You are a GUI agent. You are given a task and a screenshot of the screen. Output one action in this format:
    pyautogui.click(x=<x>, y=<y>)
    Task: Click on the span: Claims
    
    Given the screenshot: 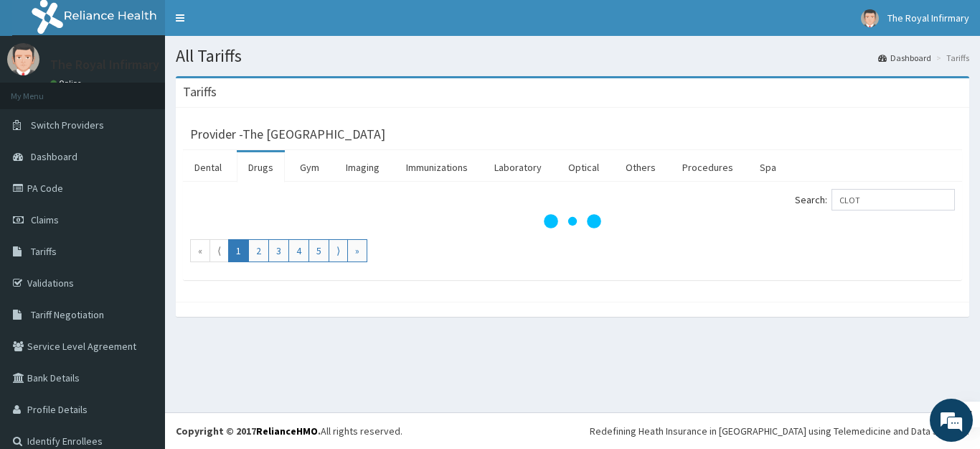 What is the action you would take?
    pyautogui.click(x=45, y=220)
    